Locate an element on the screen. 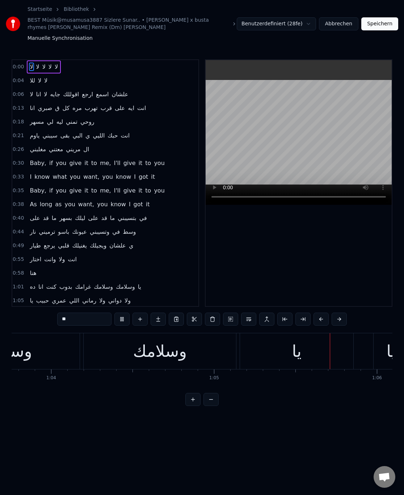 This screenshot has width=404, height=495. span: 1:05 is located at coordinates (18, 301).